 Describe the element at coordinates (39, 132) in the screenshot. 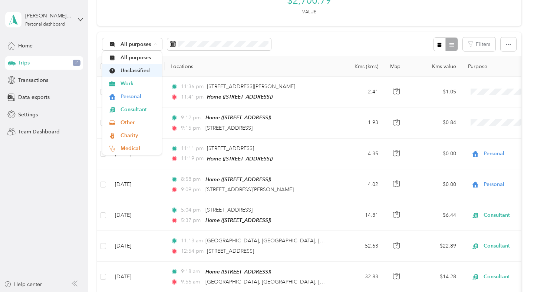

I see `span: Team Dashboard` at that location.